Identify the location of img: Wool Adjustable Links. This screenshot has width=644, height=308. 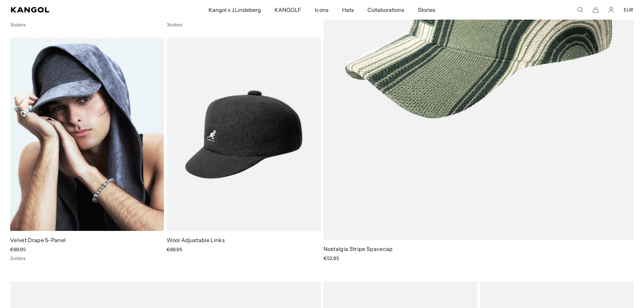
(243, 135).